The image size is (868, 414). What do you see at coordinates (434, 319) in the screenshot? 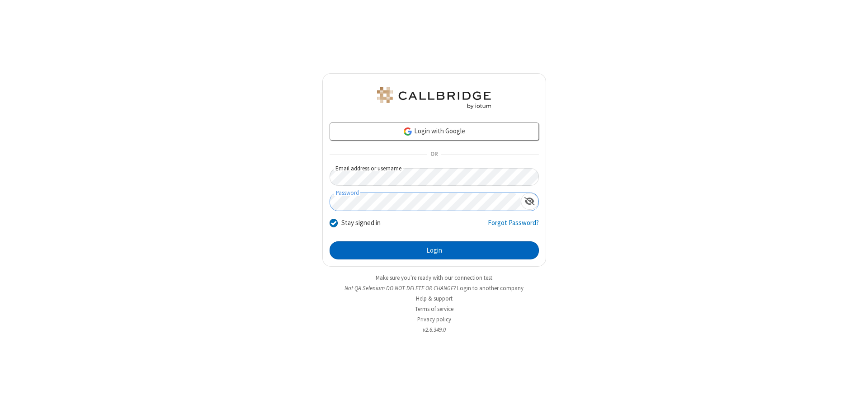
I see `a: Privacy policy` at bounding box center [434, 319].